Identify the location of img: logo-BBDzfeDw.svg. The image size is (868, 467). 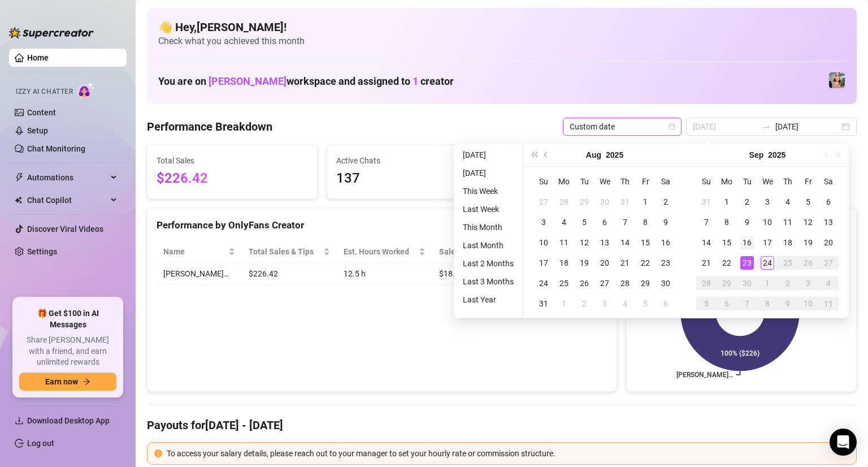
(52, 33).